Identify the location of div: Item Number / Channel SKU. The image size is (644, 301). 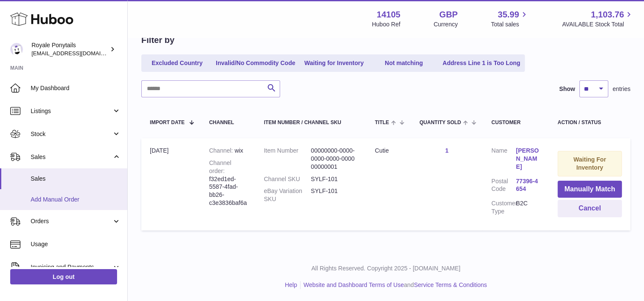
(311, 122).